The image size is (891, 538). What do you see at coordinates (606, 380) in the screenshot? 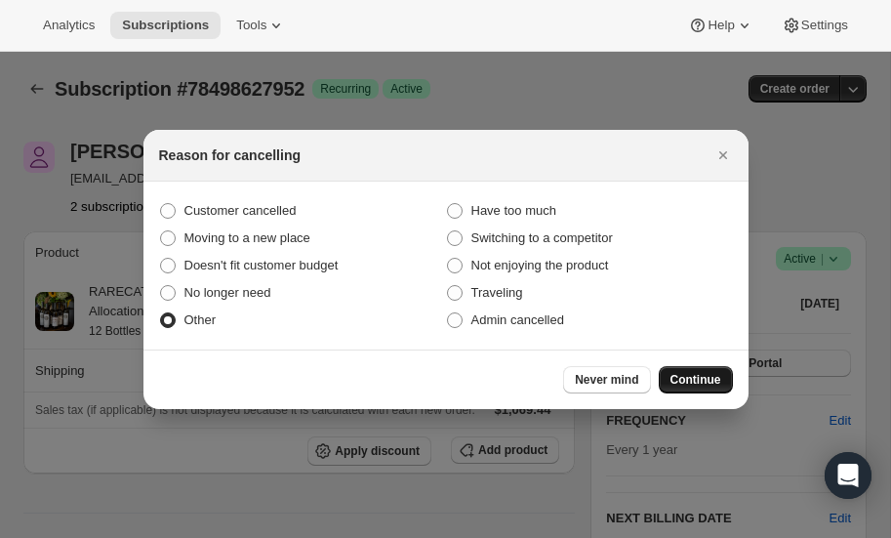
I see `button: Never mind` at bounding box center [606, 380].